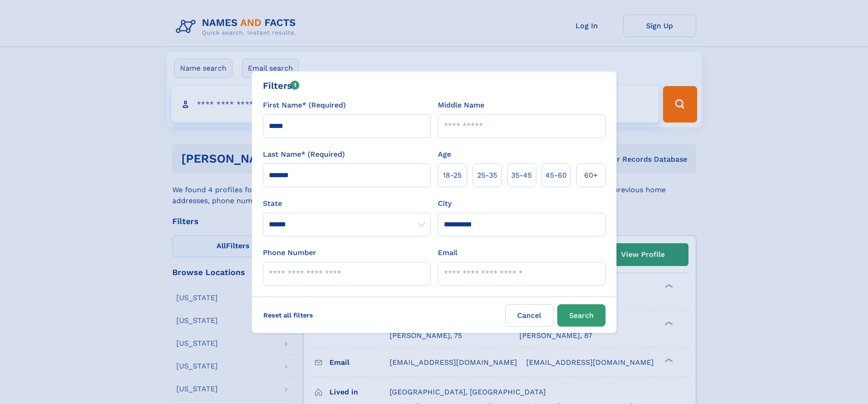 The image size is (868, 404). What do you see at coordinates (487, 176) in the screenshot?
I see `span: 25‑35` at bounding box center [487, 176].